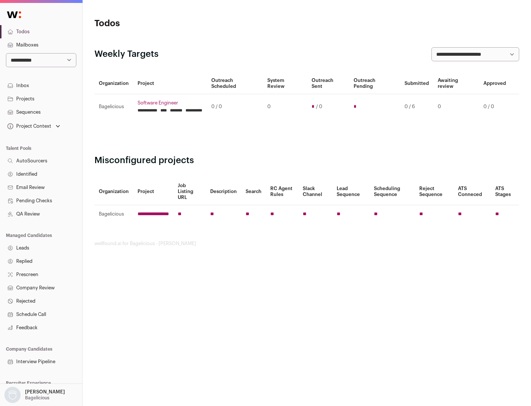 Image resolution: width=531 pixels, height=406 pixels. I want to click on th: Search, so click(253, 191).